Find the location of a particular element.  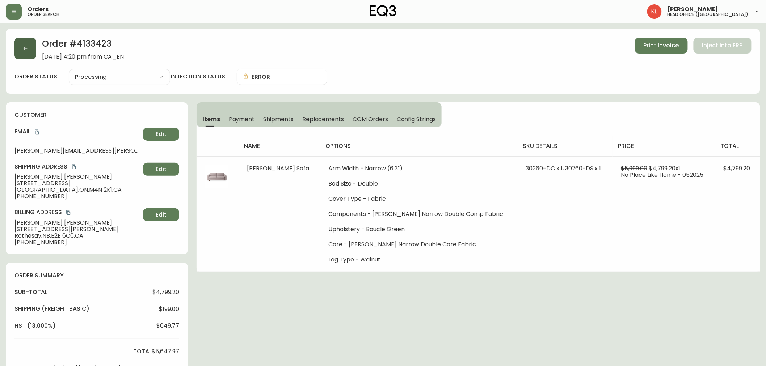

span: Items is located at coordinates (211, 119).